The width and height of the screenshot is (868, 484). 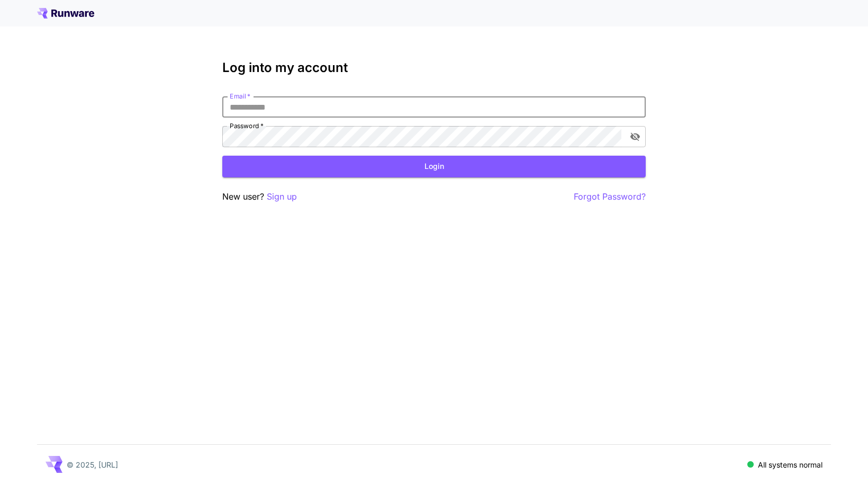 I want to click on p: New user?, so click(x=260, y=196).